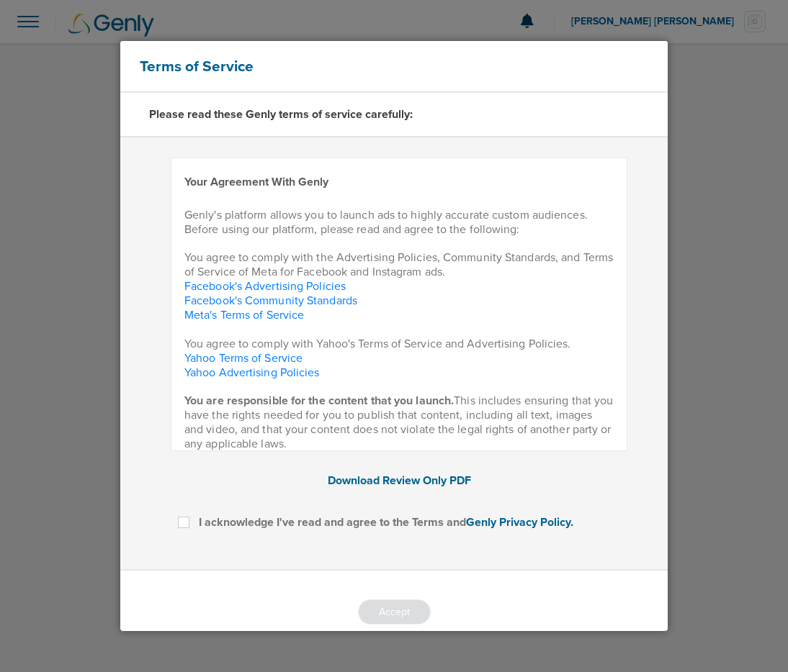 Image resolution: width=788 pixels, height=672 pixels. What do you see at coordinates (399, 423) in the screenshot?
I see `p: This includes ensuring that you have the rights needed for you to publish that content, including...` at bounding box center [399, 423].